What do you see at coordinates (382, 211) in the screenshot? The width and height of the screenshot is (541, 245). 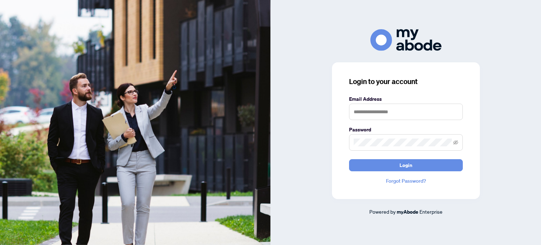 I see `span: Powered by` at bounding box center [382, 211].